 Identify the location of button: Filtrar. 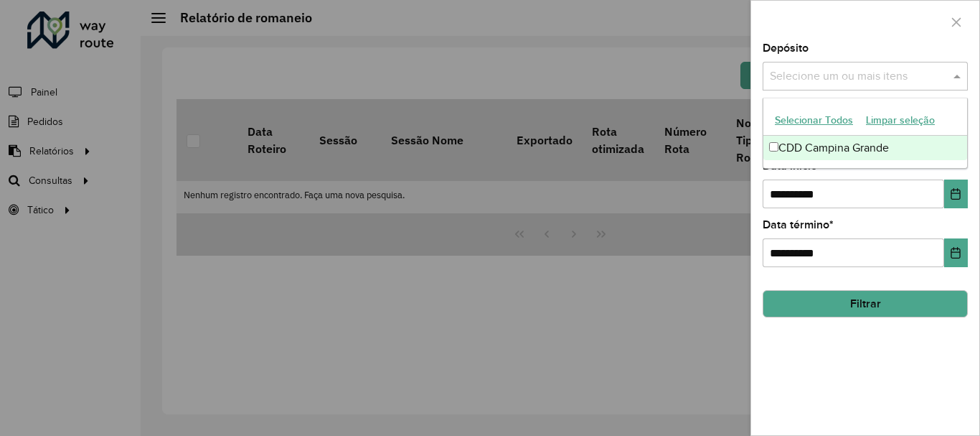
(866, 304).